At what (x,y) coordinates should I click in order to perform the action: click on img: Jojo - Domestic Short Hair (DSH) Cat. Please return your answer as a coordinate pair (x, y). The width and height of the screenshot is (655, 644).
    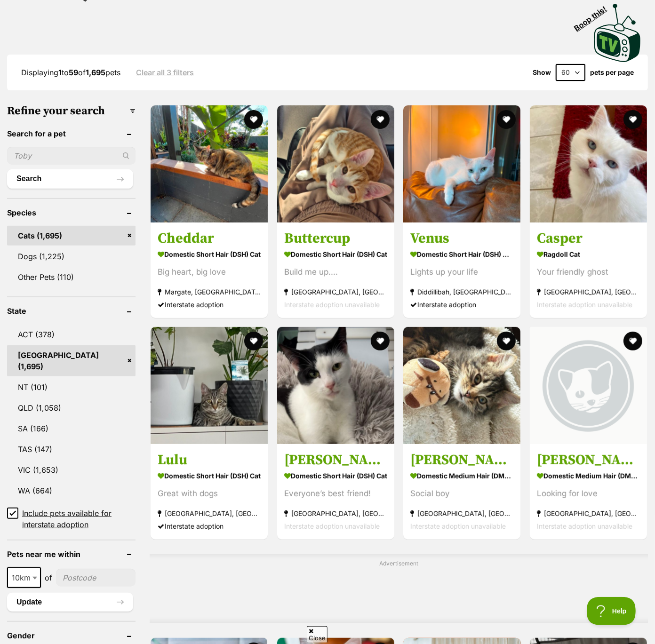
    Looking at the image, I should click on (335, 386).